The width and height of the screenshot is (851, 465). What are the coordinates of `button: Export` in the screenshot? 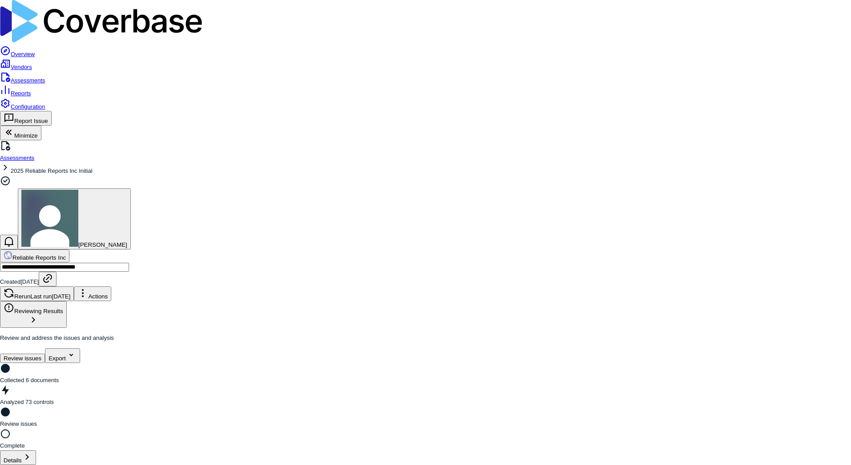 It's located at (62, 355).